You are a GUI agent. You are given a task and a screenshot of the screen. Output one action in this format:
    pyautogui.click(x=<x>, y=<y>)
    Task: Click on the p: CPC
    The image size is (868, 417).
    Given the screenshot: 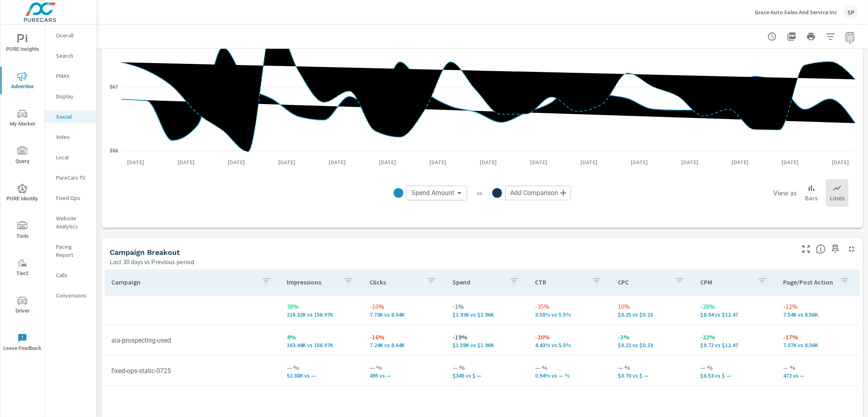 What is the action you would take?
    pyautogui.click(x=643, y=282)
    